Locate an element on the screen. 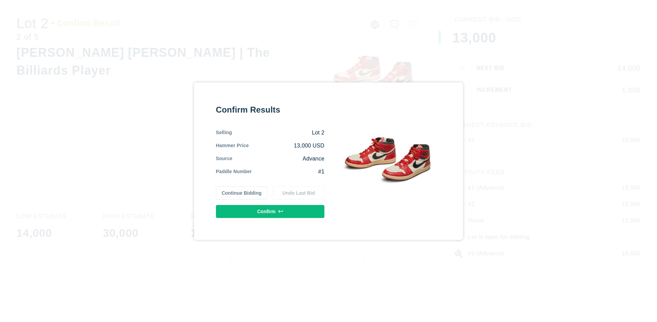  div: Selling is located at coordinates (224, 133).